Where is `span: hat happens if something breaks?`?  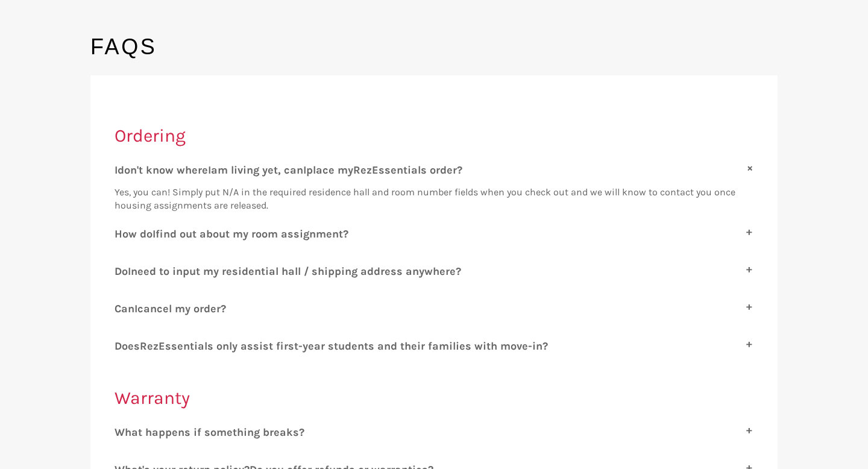 span: hat happens if something breaks? is located at coordinates (215, 432).